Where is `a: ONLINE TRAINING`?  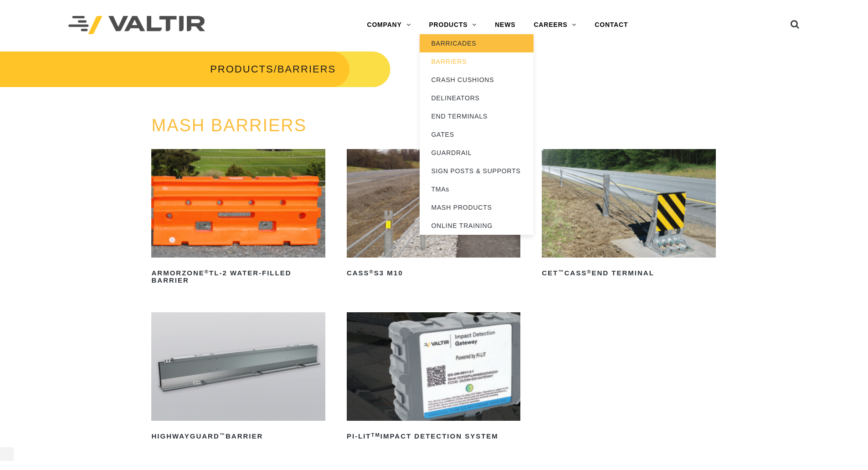
a: ONLINE TRAINING is located at coordinates (477, 225).